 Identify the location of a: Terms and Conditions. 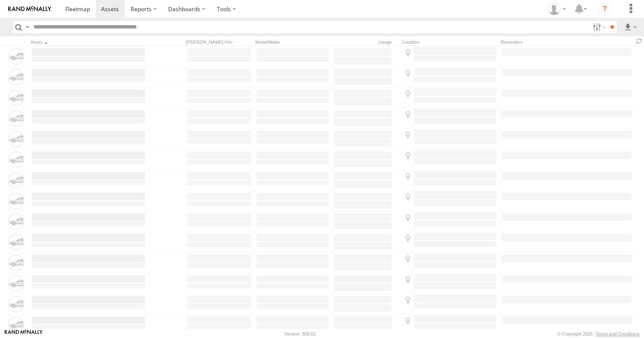
(618, 334).